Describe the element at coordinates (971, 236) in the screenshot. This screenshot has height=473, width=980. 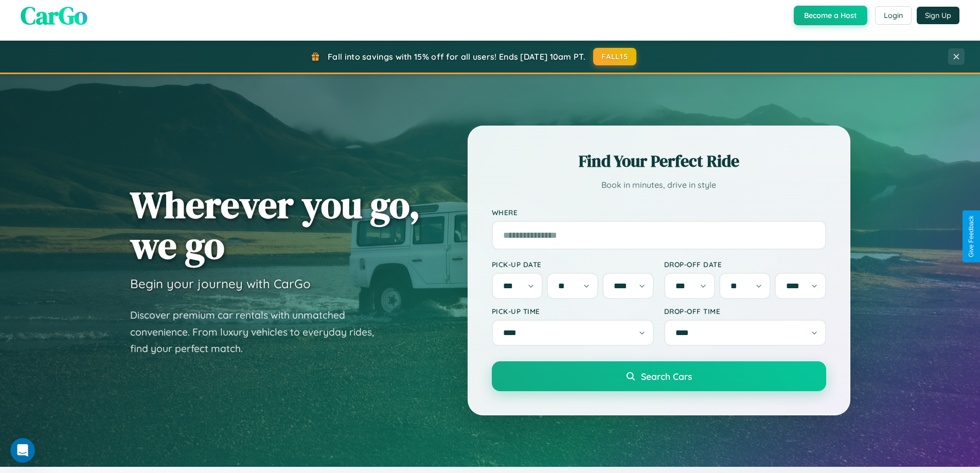
I see `div: Give Feedback` at that location.